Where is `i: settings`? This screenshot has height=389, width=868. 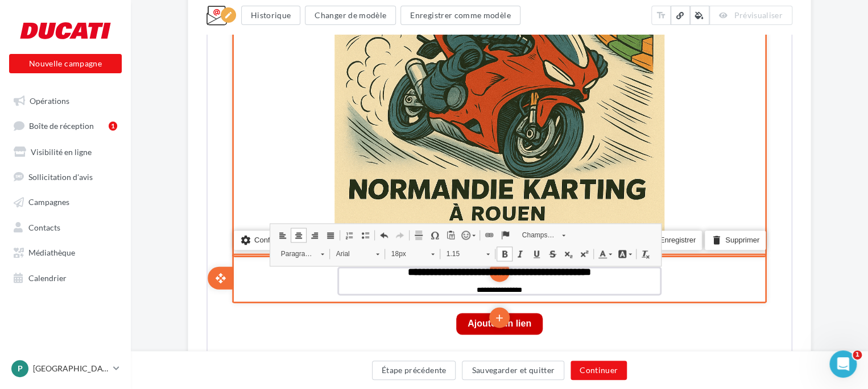
i: settings is located at coordinates (38, 73).